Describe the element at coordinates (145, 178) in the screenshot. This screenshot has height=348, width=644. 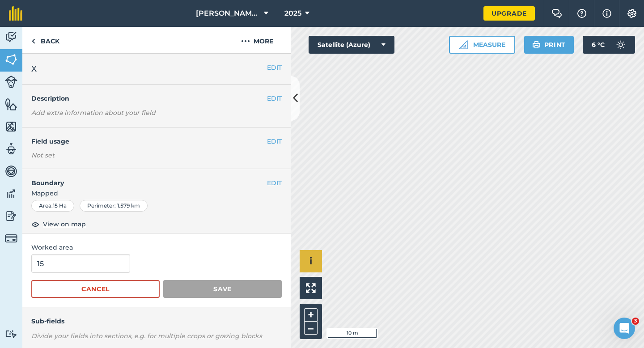
I see `h4: Boundary` at that location.